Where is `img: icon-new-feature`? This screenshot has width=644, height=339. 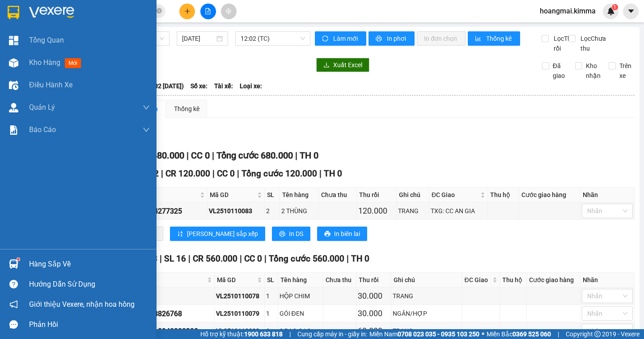 img: icon-new-feature is located at coordinates (611, 11).